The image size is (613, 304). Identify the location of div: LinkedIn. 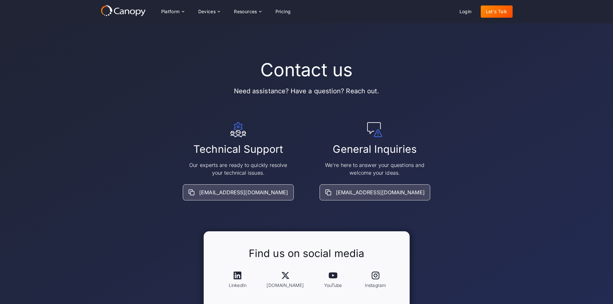
(238, 285).